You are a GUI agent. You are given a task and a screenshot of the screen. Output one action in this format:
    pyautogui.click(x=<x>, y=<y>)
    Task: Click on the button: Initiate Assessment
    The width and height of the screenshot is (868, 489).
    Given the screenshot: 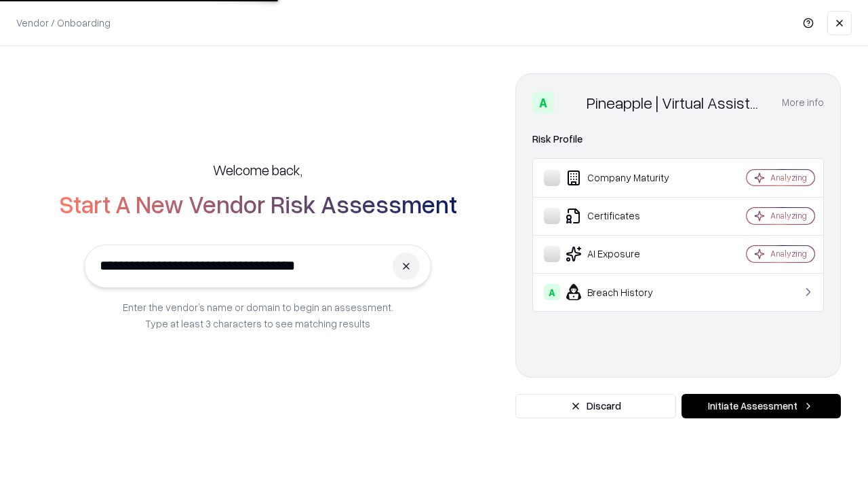 What is the action you would take?
    pyautogui.click(x=761, y=406)
    